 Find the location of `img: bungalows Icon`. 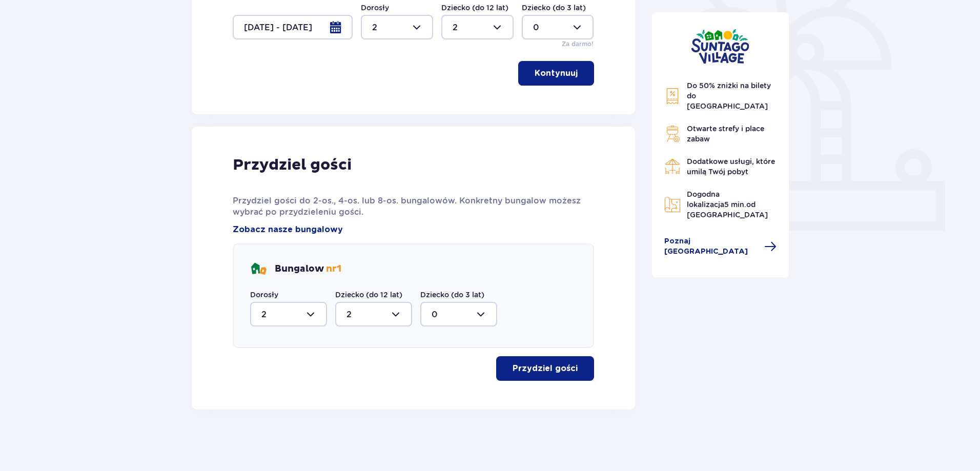

img: bungalows Icon is located at coordinates (259, 269).